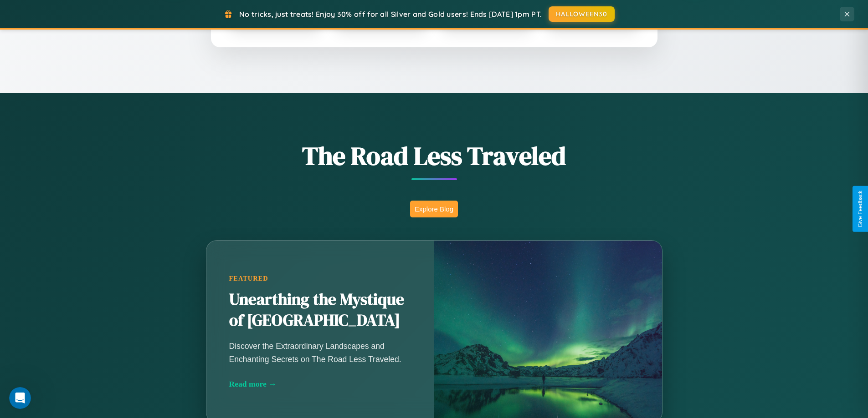 The image size is (868, 418). I want to click on h1: The Road Less Traveled, so click(434, 155).